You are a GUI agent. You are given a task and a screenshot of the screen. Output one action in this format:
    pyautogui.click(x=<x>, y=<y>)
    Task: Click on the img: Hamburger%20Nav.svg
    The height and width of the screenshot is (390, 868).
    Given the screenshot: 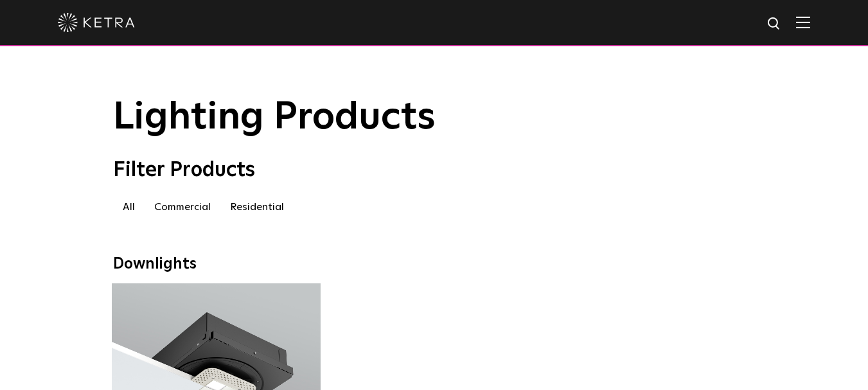 What is the action you would take?
    pyautogui.click(x=803, y=22)
    